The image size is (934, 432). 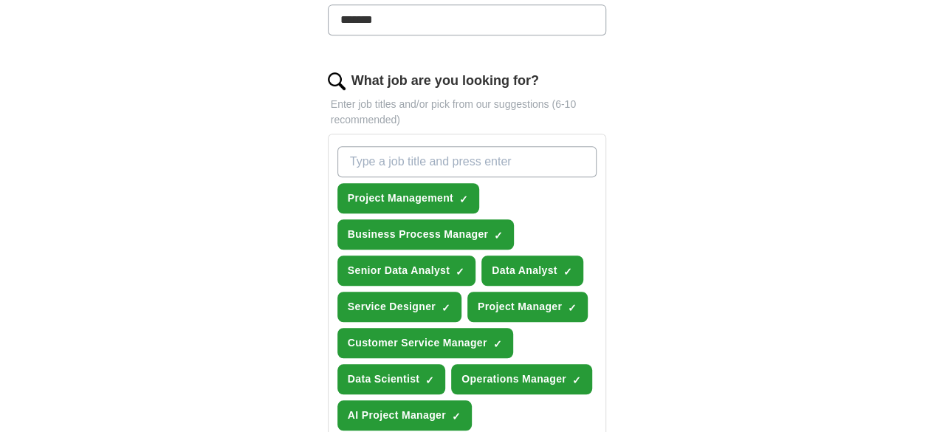 I want to click on label: What job are you looking for?, so click(x=445, y=81).